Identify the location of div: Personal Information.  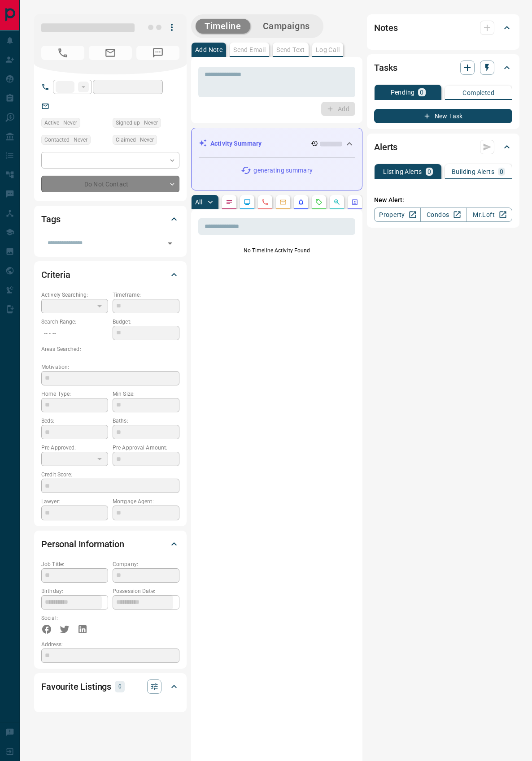
(110, 544).